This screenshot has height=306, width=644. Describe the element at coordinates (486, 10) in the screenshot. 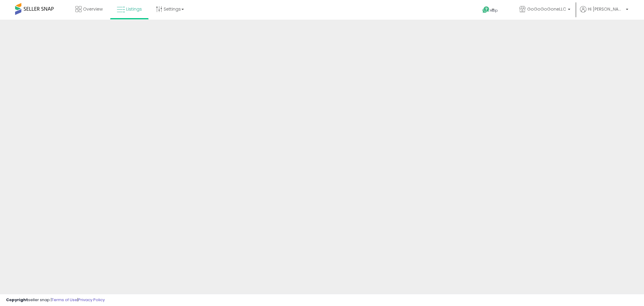

I see `i: Get Help` at that location.